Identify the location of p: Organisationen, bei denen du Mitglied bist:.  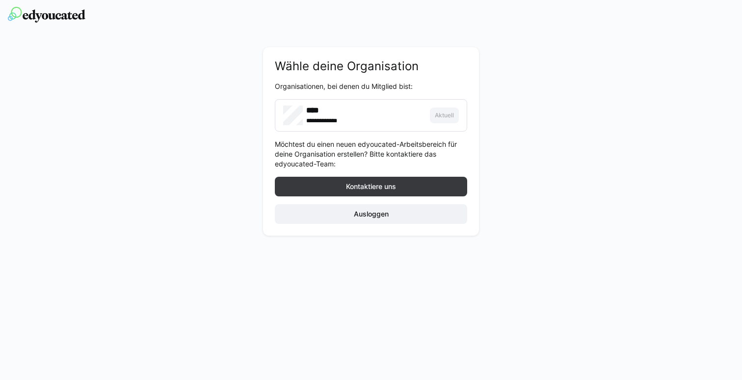
(371, 86).